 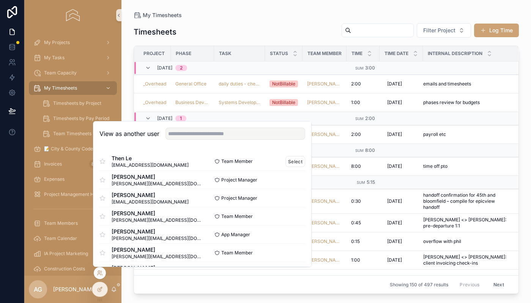 What do you see at coordinates (73, 149) in the screenshot?
I see `a: 📝 City & County Codes` at bounding box center [73, 149].